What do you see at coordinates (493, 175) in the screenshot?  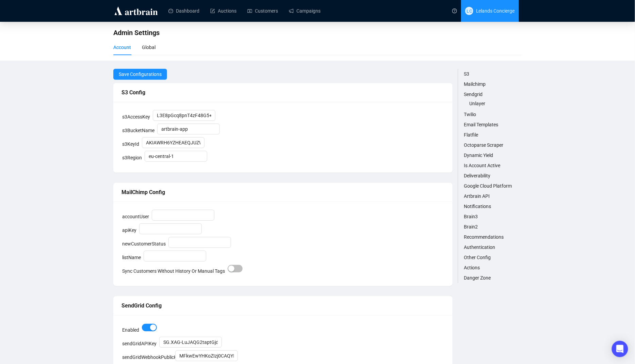 I see `a: Deliverability` at bounding box center [493, 175].